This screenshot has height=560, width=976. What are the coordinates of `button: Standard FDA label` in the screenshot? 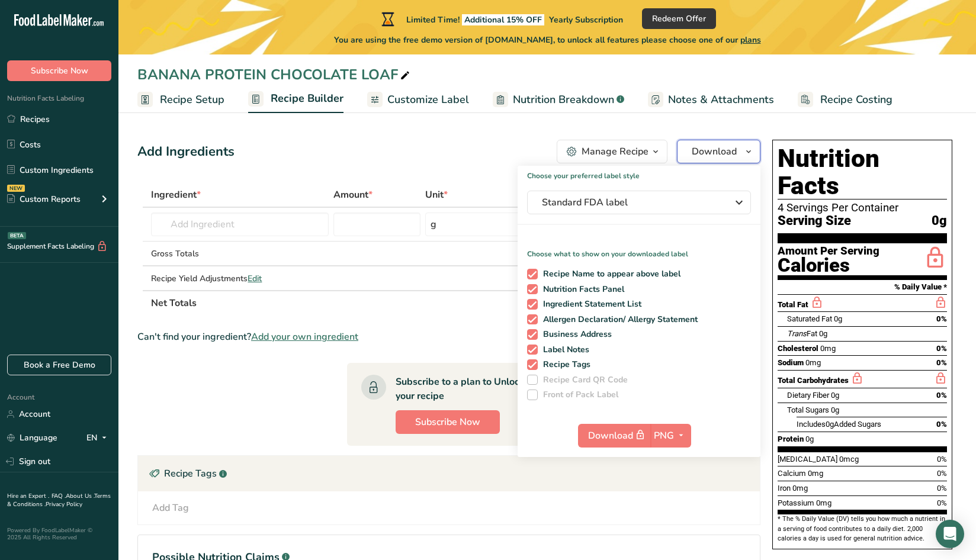 It's located at (639, 202).